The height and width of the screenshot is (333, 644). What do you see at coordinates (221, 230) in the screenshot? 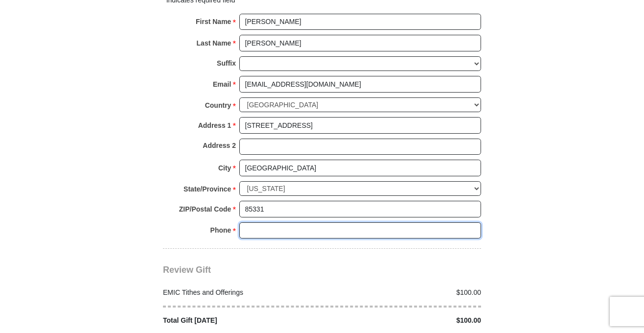
I see `strong: Phone` at bounding box center [221, 230].